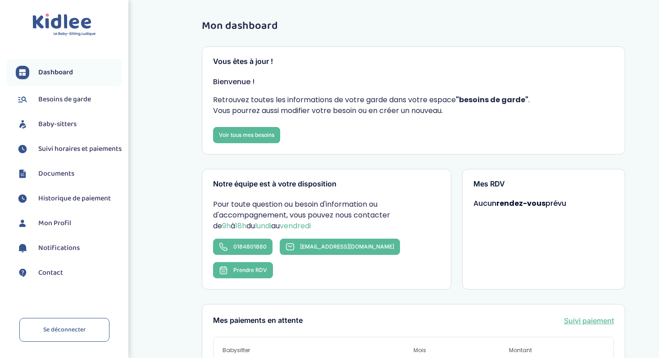 The image size is (659, 358). Describe the element at coordinates (69, 100) in the screenshot. I see `a: Besoins de garde` at that location.